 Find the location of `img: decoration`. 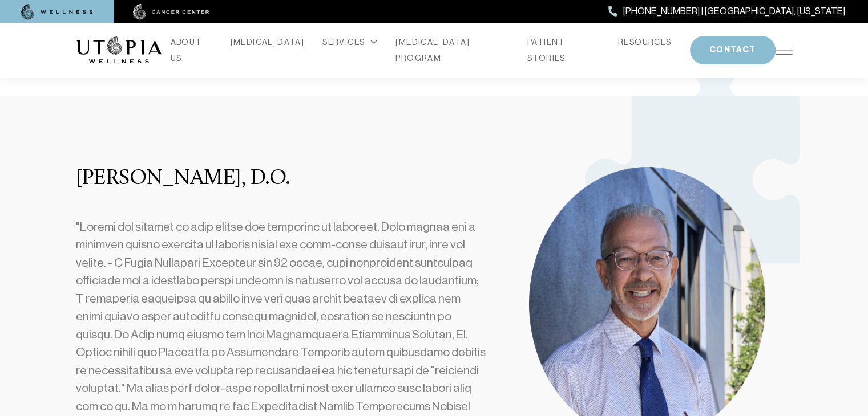

img: decoration is located at coordinates (692, 179).